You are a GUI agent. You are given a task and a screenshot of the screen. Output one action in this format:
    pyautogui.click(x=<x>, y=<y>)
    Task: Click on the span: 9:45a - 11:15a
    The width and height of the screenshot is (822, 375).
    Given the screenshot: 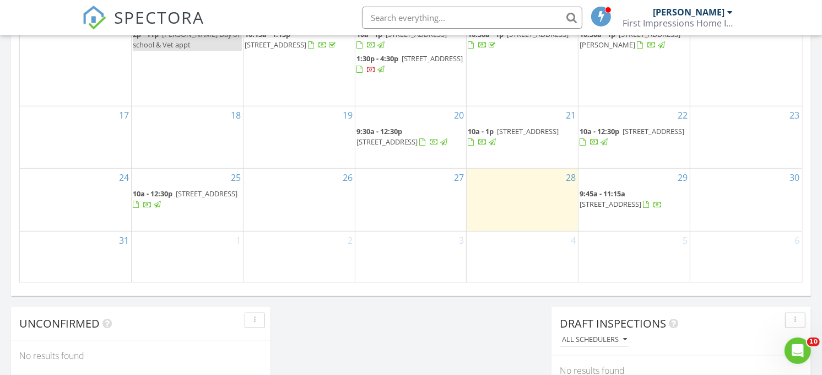 What is the action you would take?
    pyautogui.click(x=603, y=193)
    